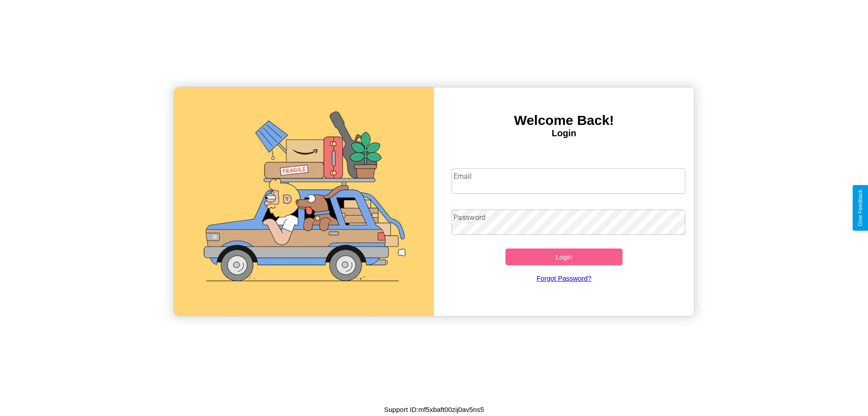 The width and height of the screenshot is (868, 416). I want to click on h4: Login, so click(564, 133).